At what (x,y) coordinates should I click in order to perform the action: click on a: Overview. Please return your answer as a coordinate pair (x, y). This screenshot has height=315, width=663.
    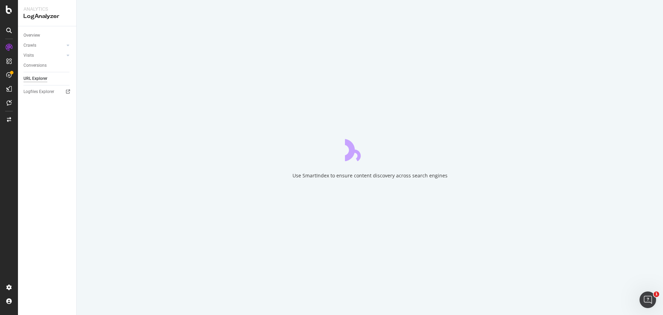
    Looking at the image, I should click on (47, 35).